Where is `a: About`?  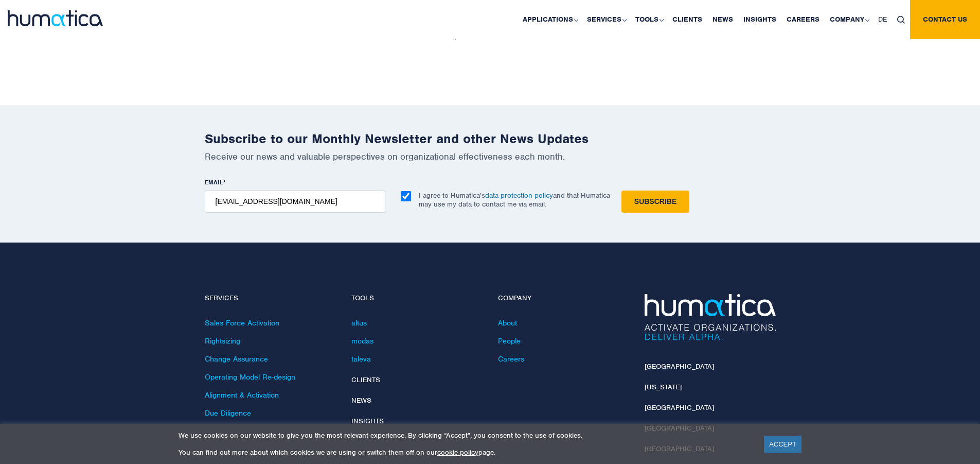
a: About is located at coordinates (507, 322).